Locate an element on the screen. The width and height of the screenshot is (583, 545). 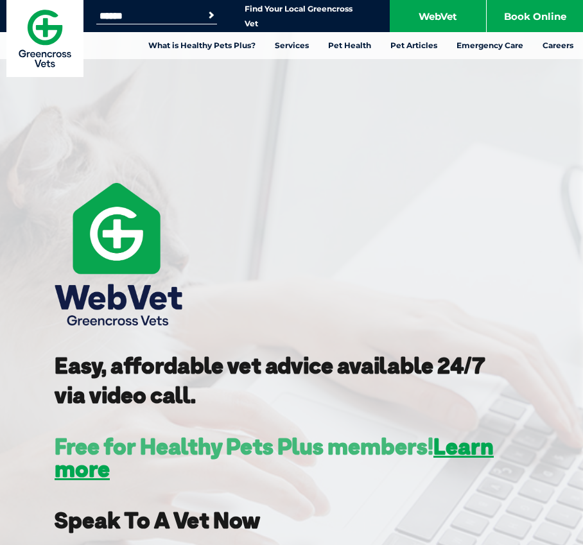
a: Pet Articles is located at coordinates (414, 46).